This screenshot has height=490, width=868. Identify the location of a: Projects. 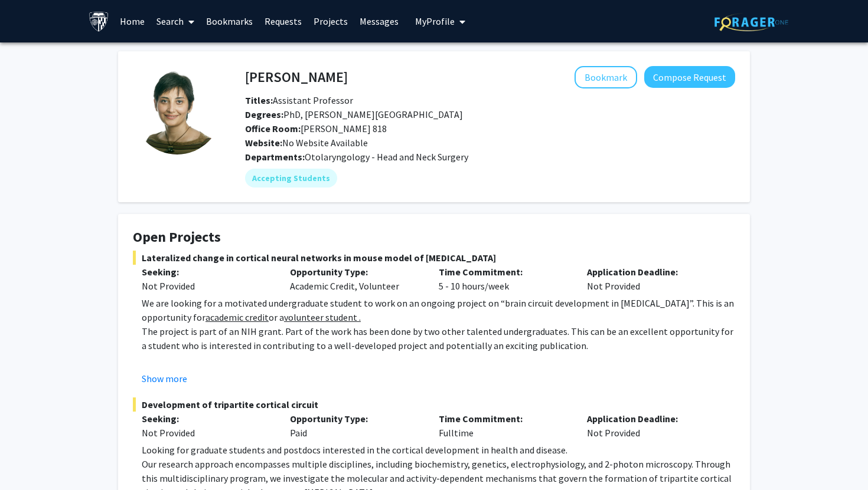
(331, 21).